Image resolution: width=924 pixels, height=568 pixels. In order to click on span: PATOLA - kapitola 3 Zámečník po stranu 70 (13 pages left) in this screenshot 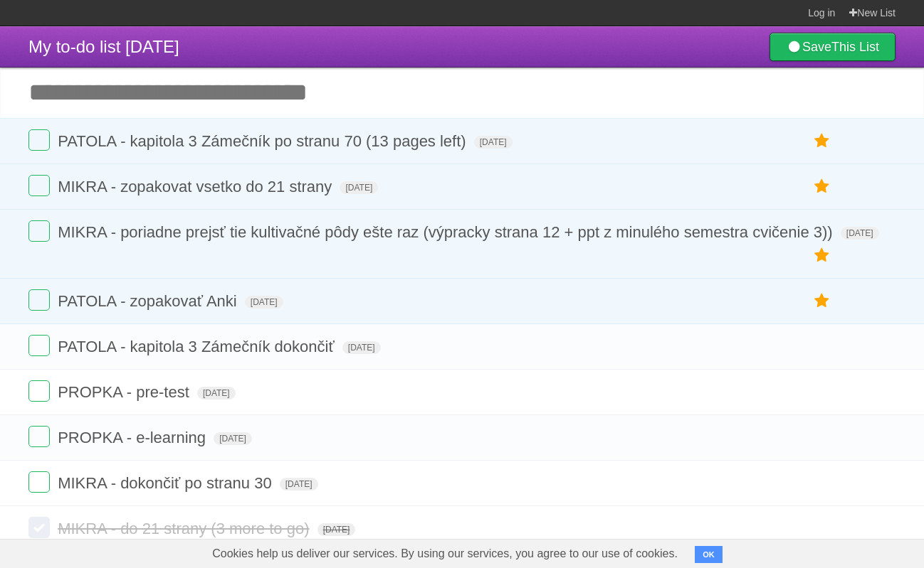, I will do `click(263, 141)`.